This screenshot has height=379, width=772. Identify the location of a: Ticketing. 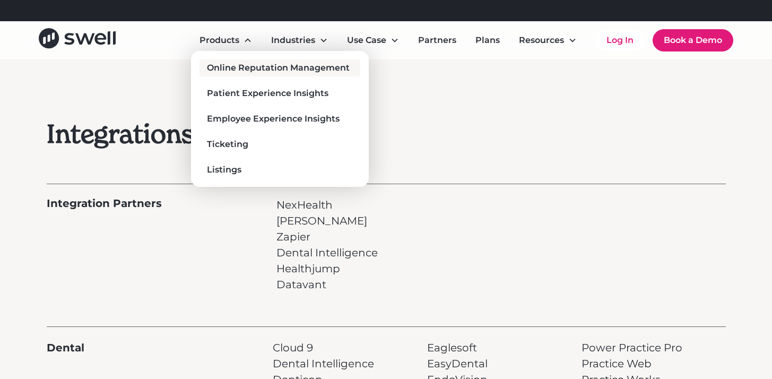
(280, 144).